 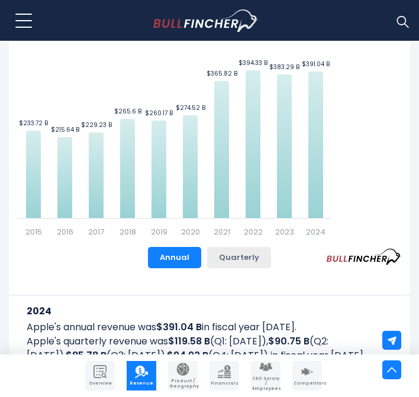 I want to click on span: Revenue, so click(x=141, y=384).